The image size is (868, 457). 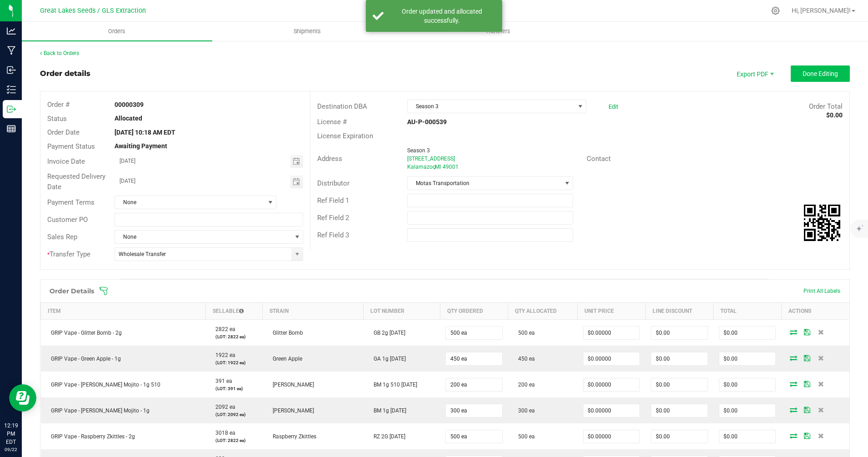 What do you see at coordinates (820, 74) in the screenshot?
I see `span: Done Editing` at bounding box center [820, 74].